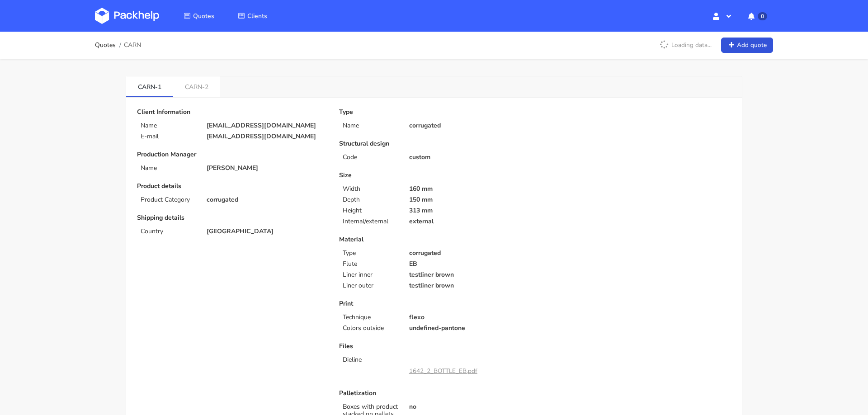  Describe the element at coordinates (370, 285) in the screenshot. I see `p: Liner outer` at that location.